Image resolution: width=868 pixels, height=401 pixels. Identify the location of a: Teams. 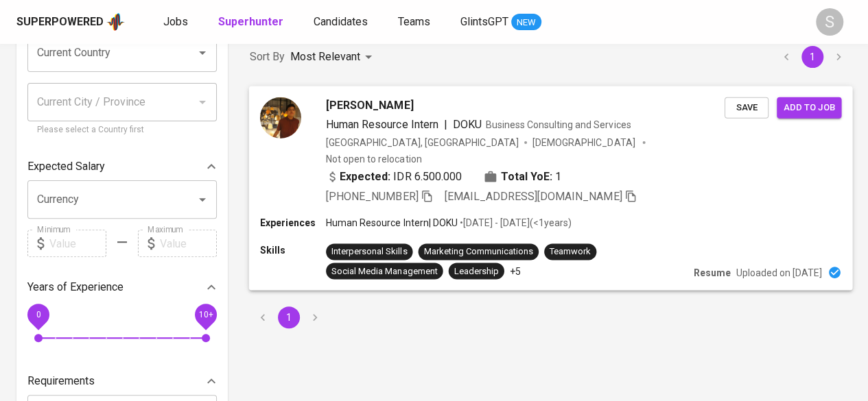
(415, 22).